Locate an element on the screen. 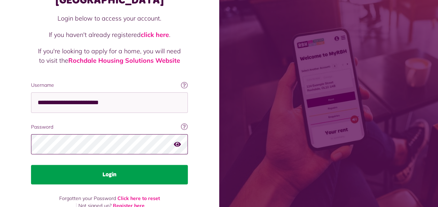  a: click here is located at coordinates (155, 34).